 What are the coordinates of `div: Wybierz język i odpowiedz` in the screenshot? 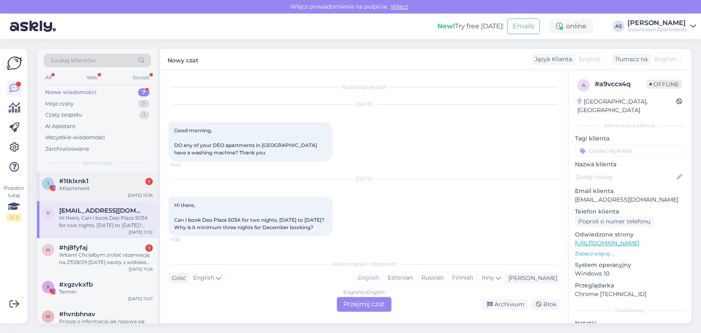 It's located at (364, 264).